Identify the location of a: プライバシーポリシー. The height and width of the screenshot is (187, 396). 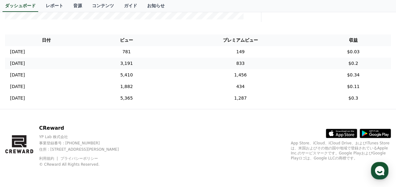
(79, 158).